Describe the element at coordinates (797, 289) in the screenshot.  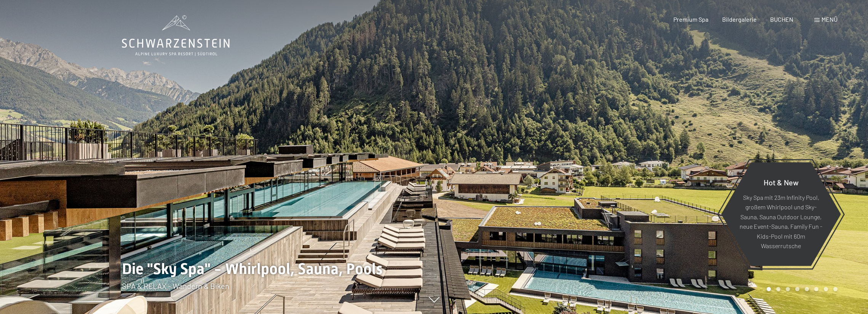
I see `div: Carousel Page 4` at that location.